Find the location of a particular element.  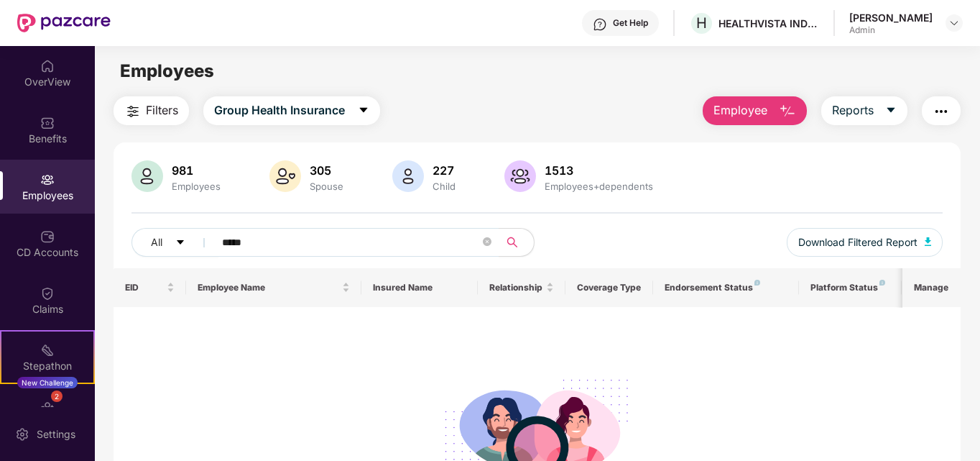

div: Endorsement Status is located at coordinates (725, 287).